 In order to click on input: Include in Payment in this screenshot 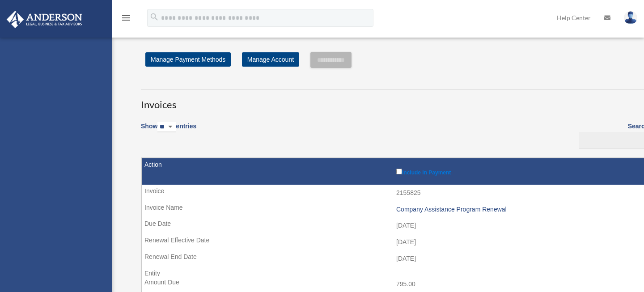, I will do `click(399, 171)`.